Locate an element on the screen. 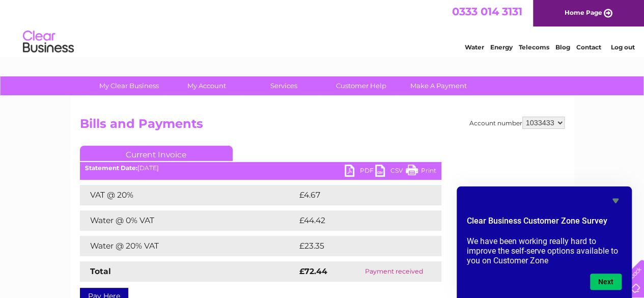 The image size is (644, 298). strong: £72.44 is located at coordinates (313, 271).